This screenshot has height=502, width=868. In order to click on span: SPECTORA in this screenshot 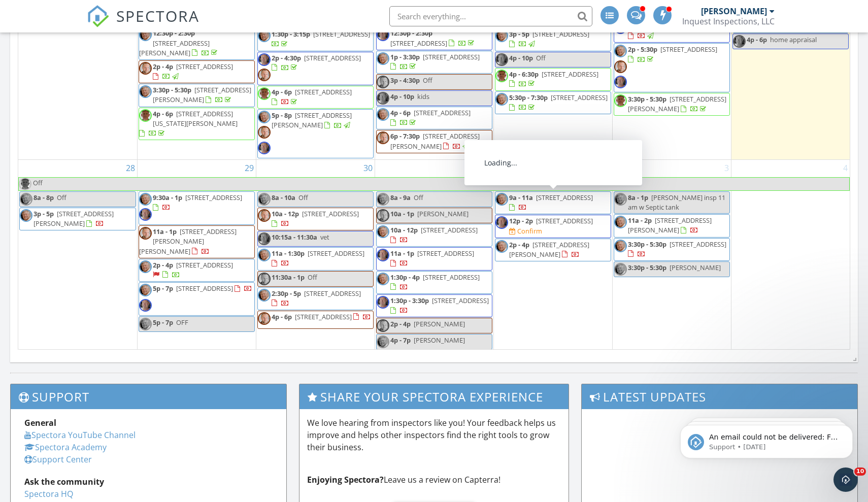, I will do `click(158, 16)`.